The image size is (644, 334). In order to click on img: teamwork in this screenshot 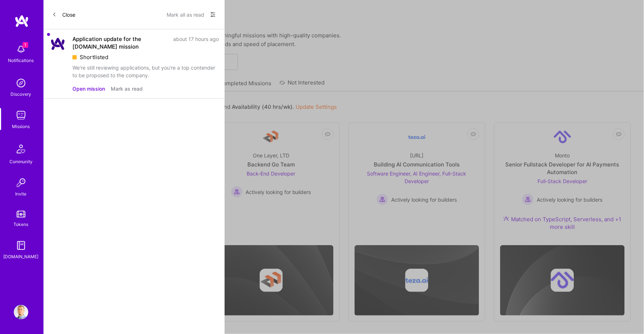, I will do `click(21, 115)`.